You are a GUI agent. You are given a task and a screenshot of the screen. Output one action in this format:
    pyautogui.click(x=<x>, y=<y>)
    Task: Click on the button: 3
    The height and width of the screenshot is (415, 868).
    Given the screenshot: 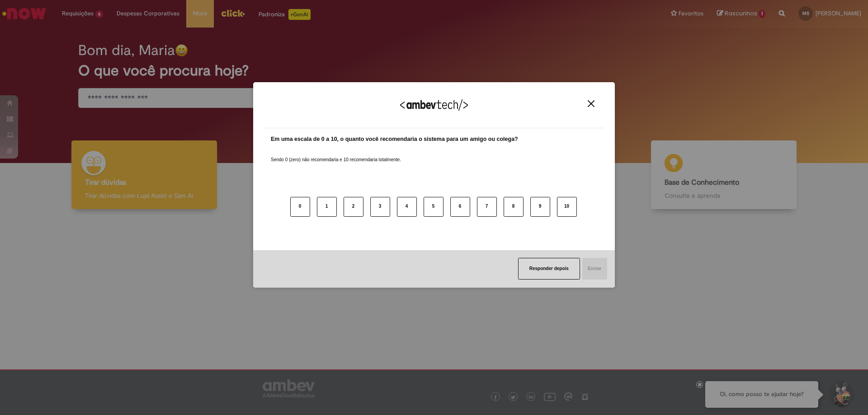 What is the action you would take?
    pyautogui.click(x=380, y=207)
    